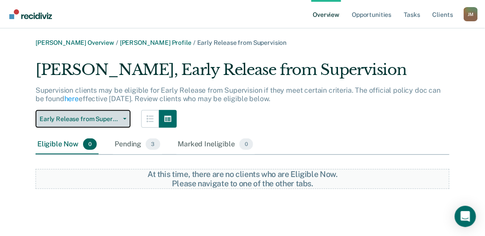 The height and width of the screenshot is (236, 485). I want to click on p: Supervision clients may be eligible for Early Release from Supervision if they meet certain crite..., so click(238, 95).